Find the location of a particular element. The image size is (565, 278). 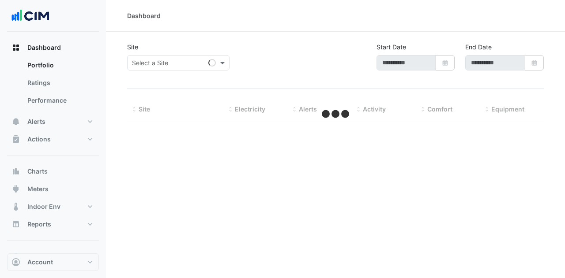

button: Alerts is located at coordinates (53, 122).